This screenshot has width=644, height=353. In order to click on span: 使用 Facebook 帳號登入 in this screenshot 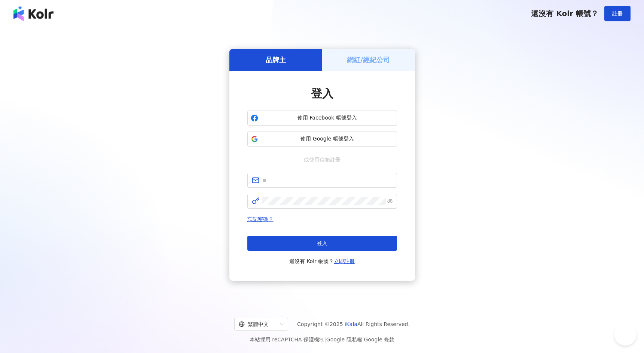, I will do `click(327, 118)`.